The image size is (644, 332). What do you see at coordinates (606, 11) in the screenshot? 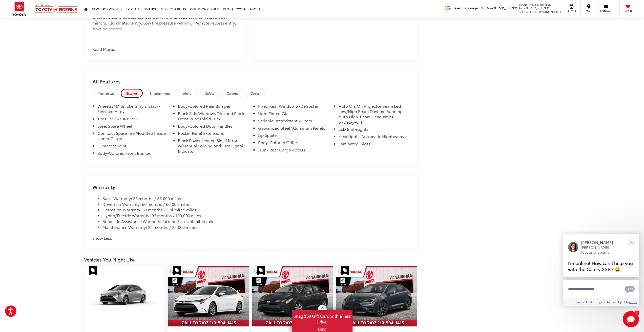
I see `span: Contact` at bounding box center [606, 11].